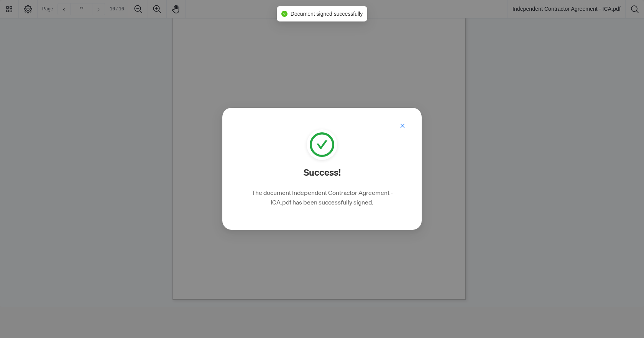  I want to click on h2: Success!, so click(322, 172).